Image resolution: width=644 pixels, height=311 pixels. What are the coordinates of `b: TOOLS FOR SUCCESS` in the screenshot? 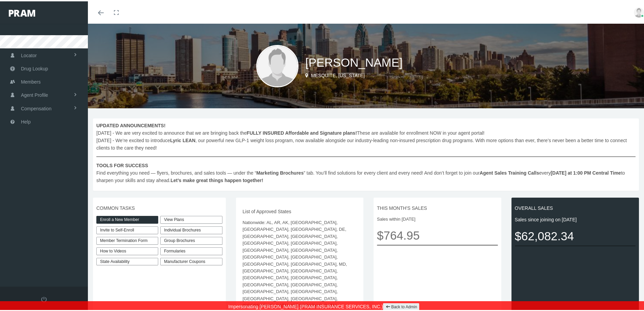 It's located at (122, 164).